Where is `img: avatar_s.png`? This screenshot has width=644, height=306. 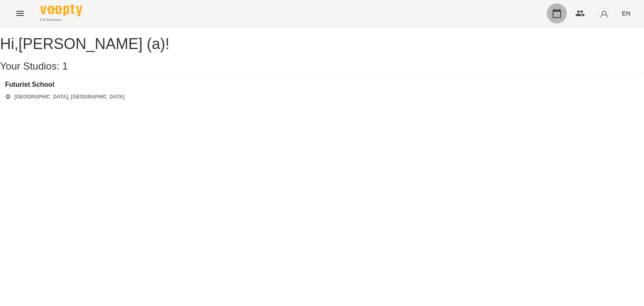 img: avatar_s.png is located at coordinates (604, 14).